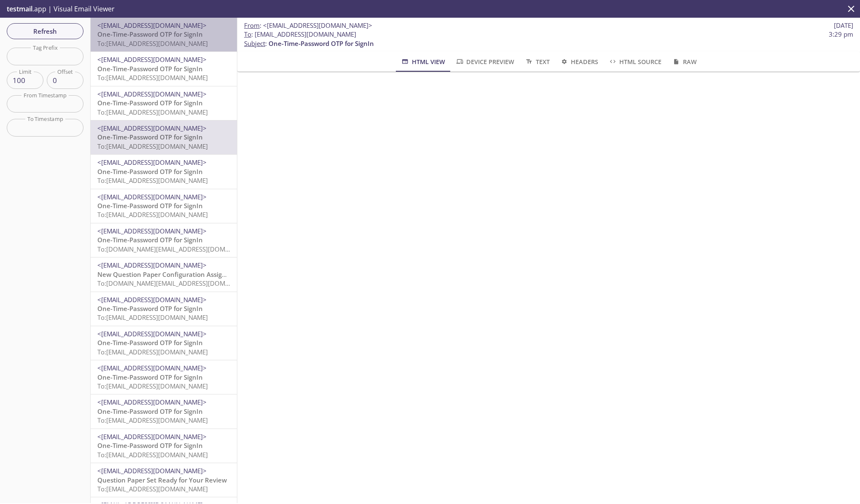 This screenshot has height=504, width=860. Describe the element at coordinates (579, 62) in the screenshot. I see `span: Headers` at that location.